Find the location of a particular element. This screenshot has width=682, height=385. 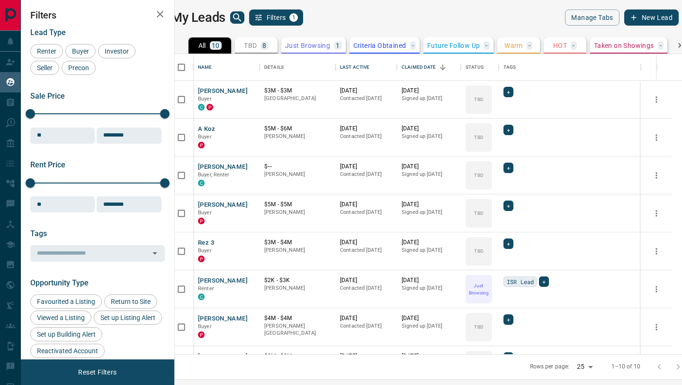

span: ISR Lead is located at coordinates (520, 281).